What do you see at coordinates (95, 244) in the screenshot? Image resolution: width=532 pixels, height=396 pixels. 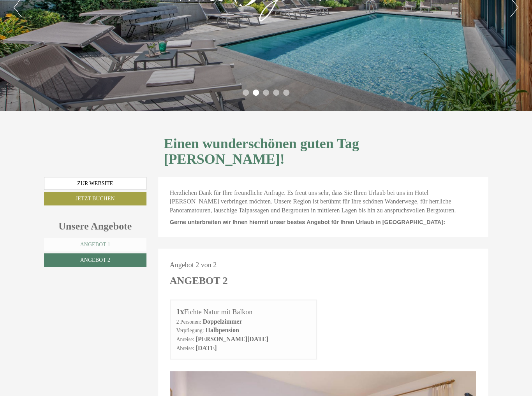 I see `span: Angebot 1` at bounding box center [95, 244].